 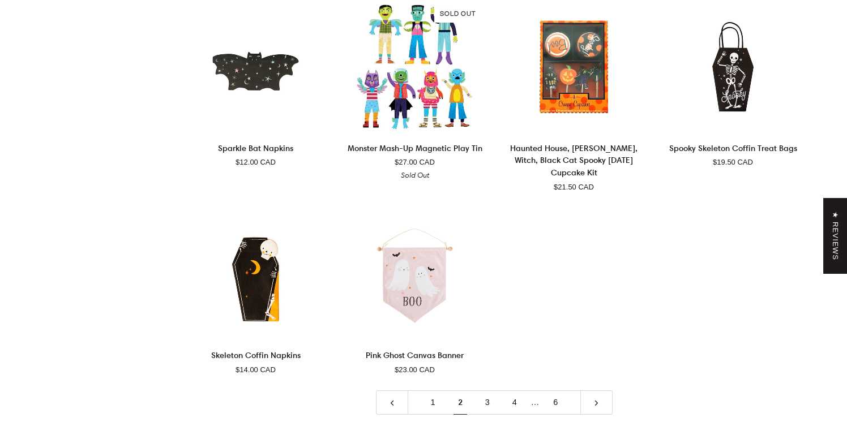 I want to click on product-grid-item: Haunted House, Jack O'Lantern, Witch, Black Cat Spooky Halloween Cupcake Kit, so click(x=573, y=96).